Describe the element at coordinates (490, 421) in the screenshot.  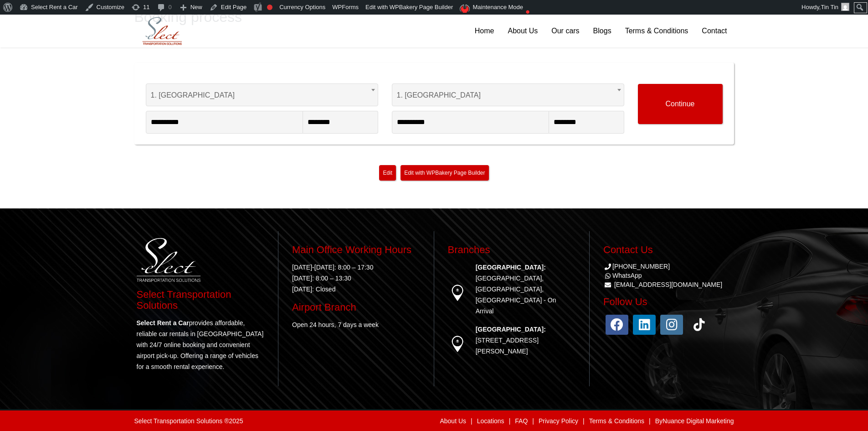
I see `a: Locations` at that location.